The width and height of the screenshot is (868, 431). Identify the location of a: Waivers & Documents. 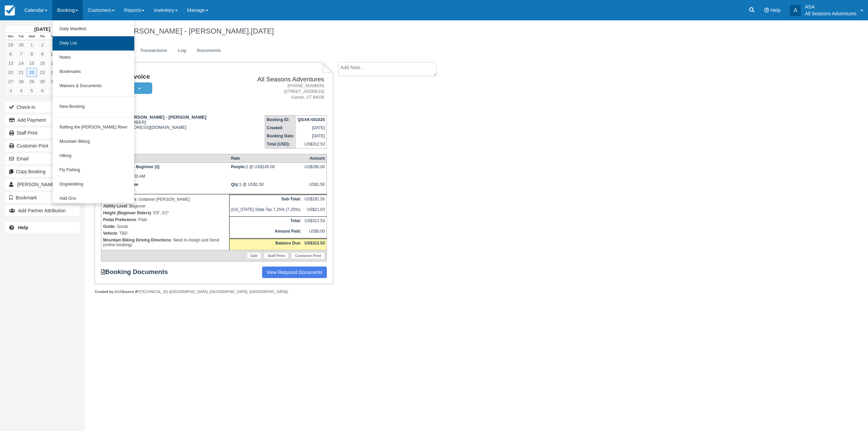
(94, 86).